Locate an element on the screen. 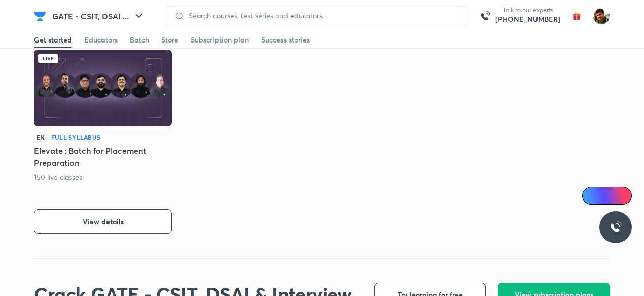 Image resolution: width=644 pixels, height=296 pixels. img: call-us is located at coordinates (486, 16).